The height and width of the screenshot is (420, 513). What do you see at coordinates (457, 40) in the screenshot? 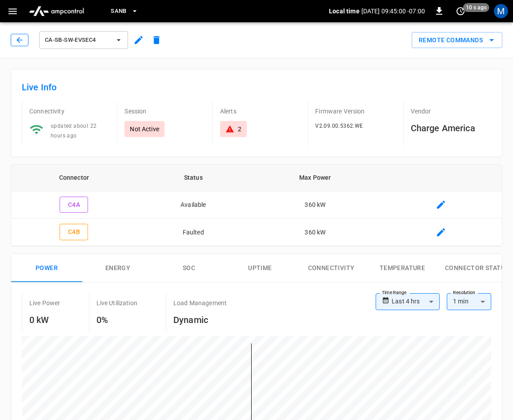
I see `div: remote commands options` at bounding box center [457, 40].